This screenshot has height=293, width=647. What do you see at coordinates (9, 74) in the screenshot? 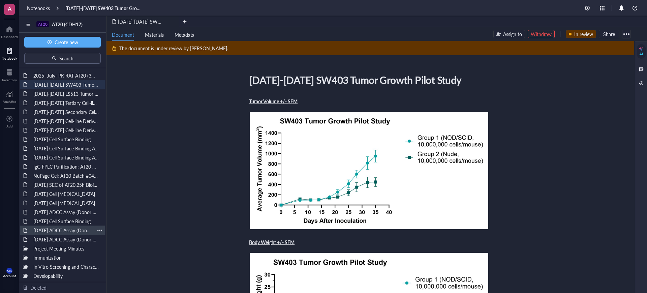
I see `a: Inventory` at bounding box center [9, 74].